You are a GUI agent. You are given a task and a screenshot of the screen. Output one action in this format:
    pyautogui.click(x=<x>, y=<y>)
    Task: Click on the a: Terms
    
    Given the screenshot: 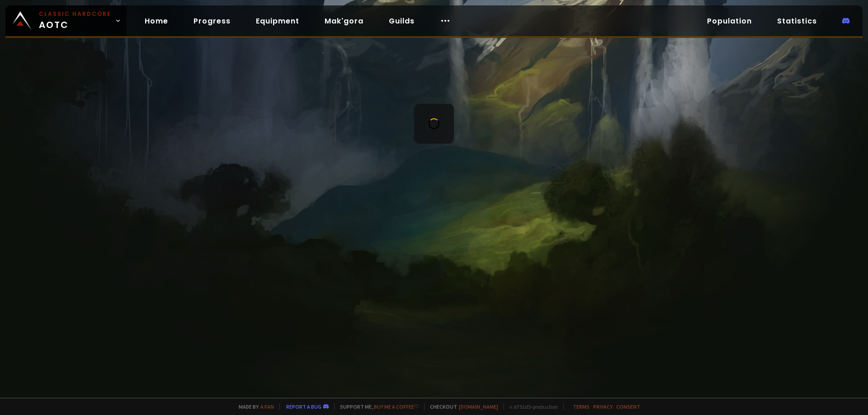 What is the action you would take?
    pyautogui.click(x=581, y=407)
    